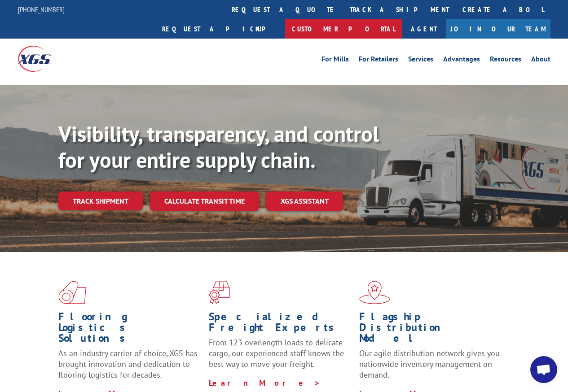 The height and width of the screenshot is (392, 568). I want to click on div: Open chat, so click(544, 370).